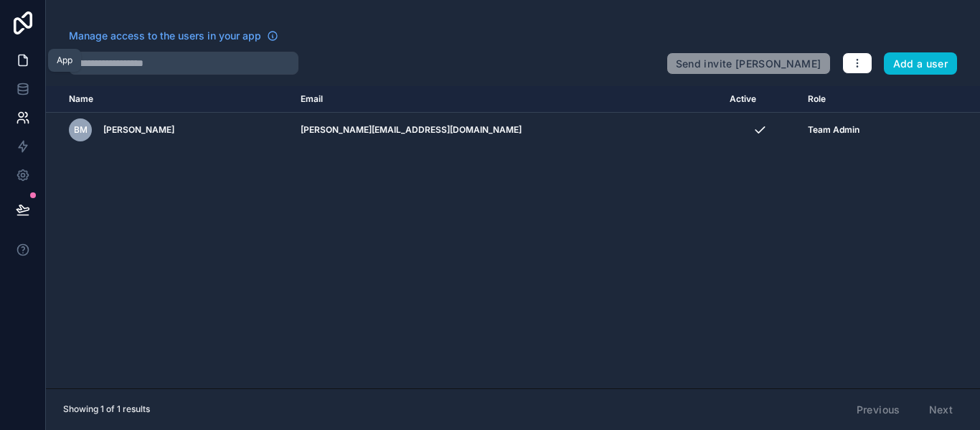  Describe the element at coordinates (921, 64) in the screenshot. I see `a: Add a user` at that location.